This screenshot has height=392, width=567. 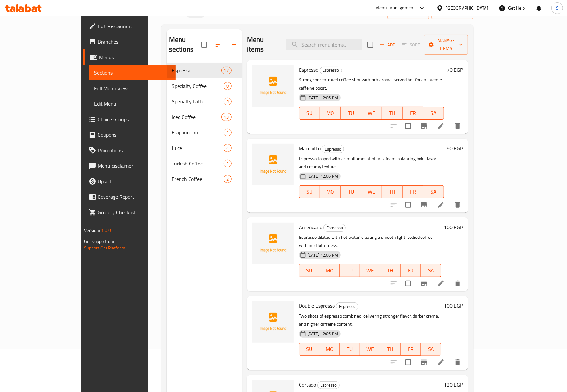 What do you see at coordinates (129, 57) in the screenshot?
I see `a: Menus` at bounding box center [129, 57].